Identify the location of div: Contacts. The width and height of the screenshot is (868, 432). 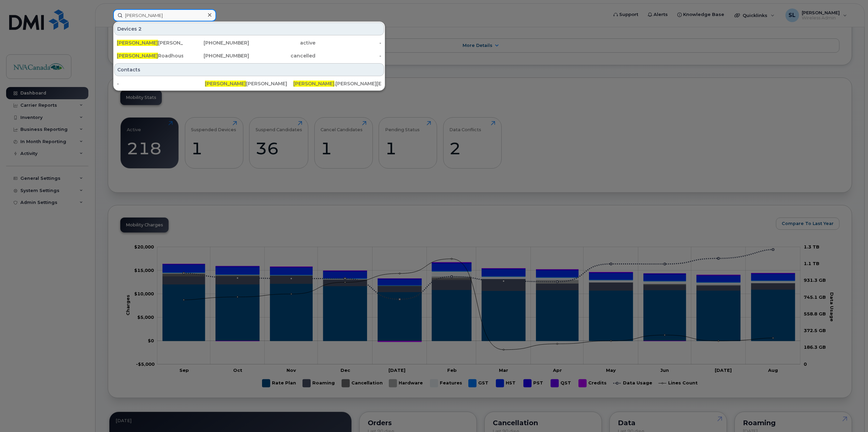
(249, 70).